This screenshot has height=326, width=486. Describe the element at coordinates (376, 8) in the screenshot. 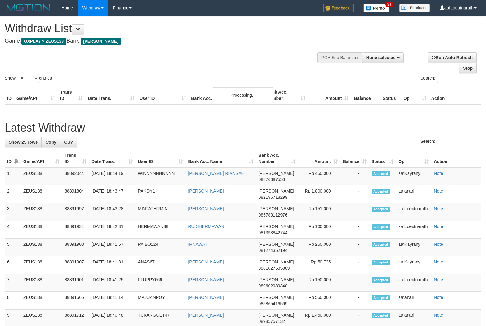

I see `img: Button%20Memo.svg` at that location.